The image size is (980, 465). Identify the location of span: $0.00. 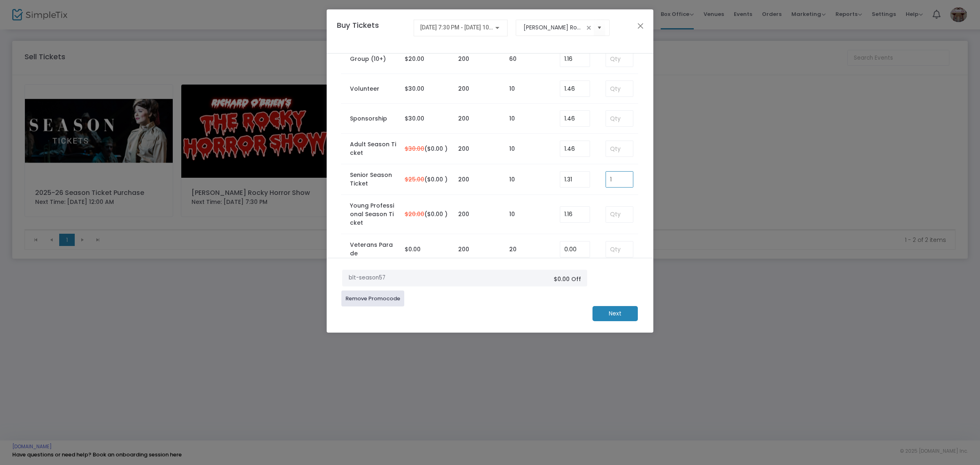
(413, 249).